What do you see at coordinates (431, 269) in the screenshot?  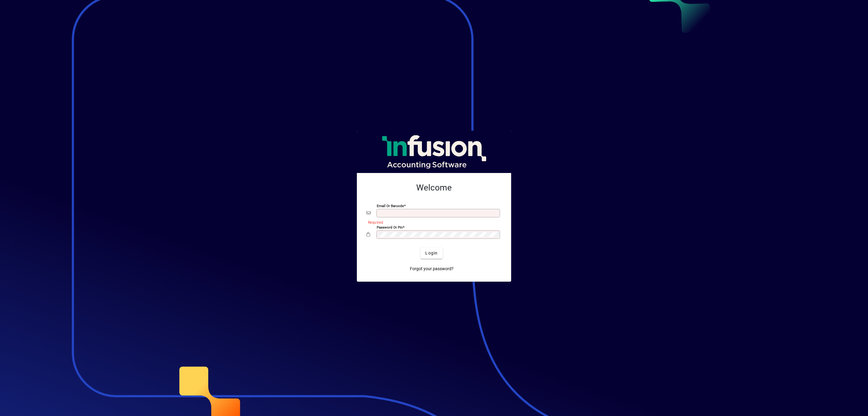 I see `a: Forgot your password?` at bounding box center [431, 269].